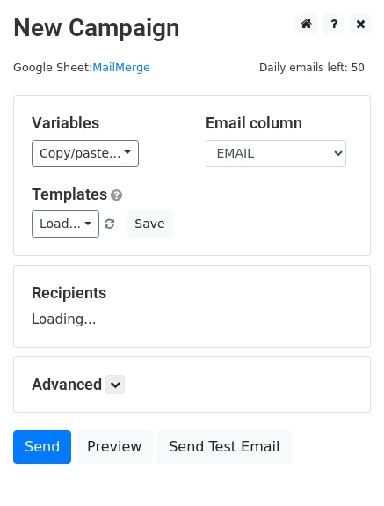  What do you see at coordinates (65, 223) in the screenshot?
I see `a: Load...` at bounding box center [65, 223].